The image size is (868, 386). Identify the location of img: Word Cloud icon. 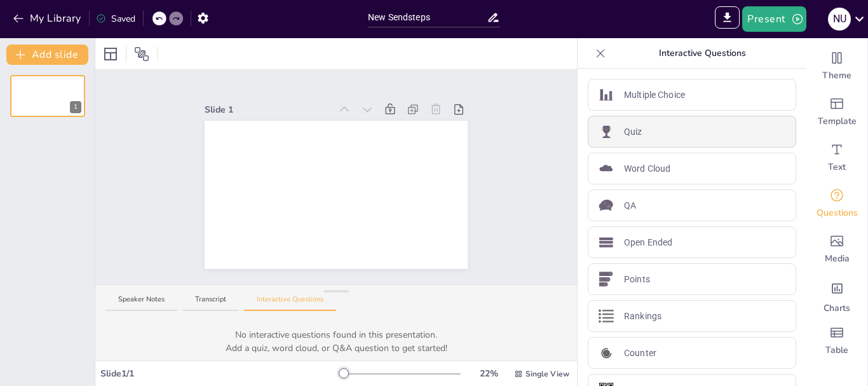
(607, 169).